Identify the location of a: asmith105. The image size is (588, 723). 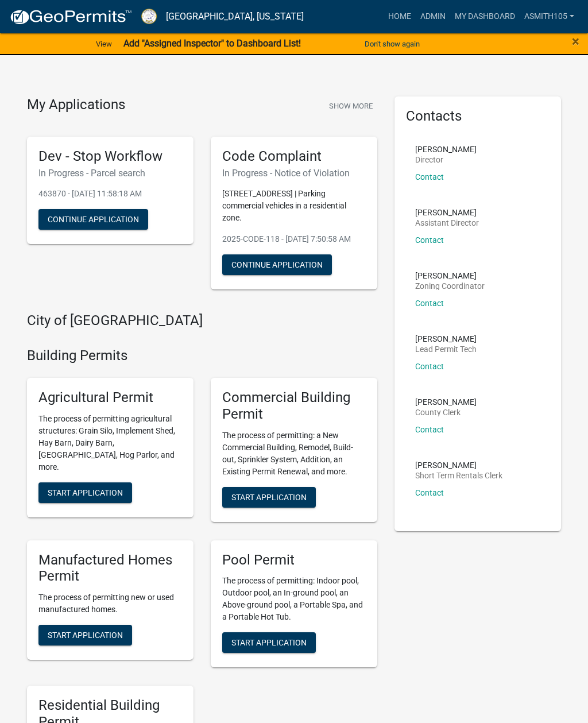
(549, 17).